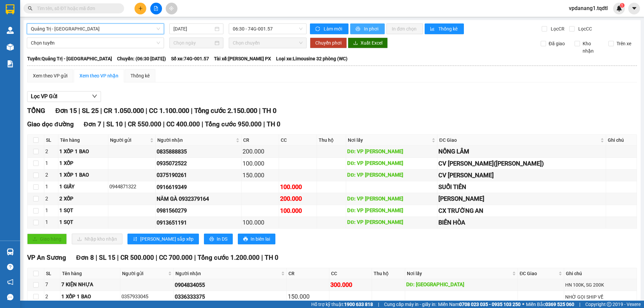 The height and width of the screenshot is (308, 644). What do you see at coordinates (156, 9) in the screenshot?
I see `button: file-add` at bounding box center [156, 9].